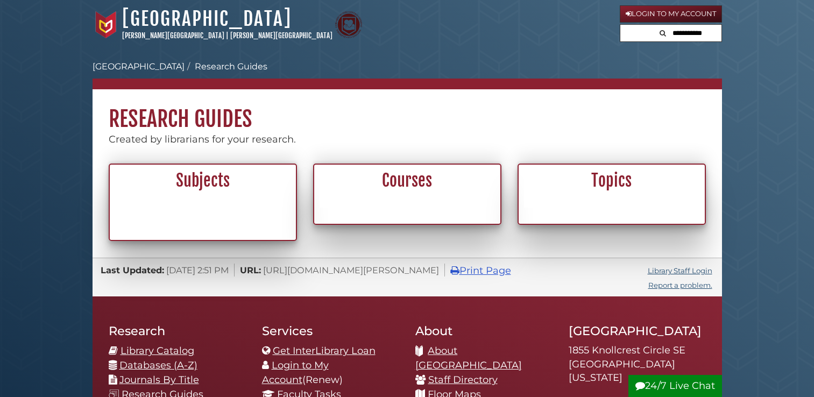  Describe the element at coordinates (481, 271) in the screenshot. I see `a: Print Page` at that location.